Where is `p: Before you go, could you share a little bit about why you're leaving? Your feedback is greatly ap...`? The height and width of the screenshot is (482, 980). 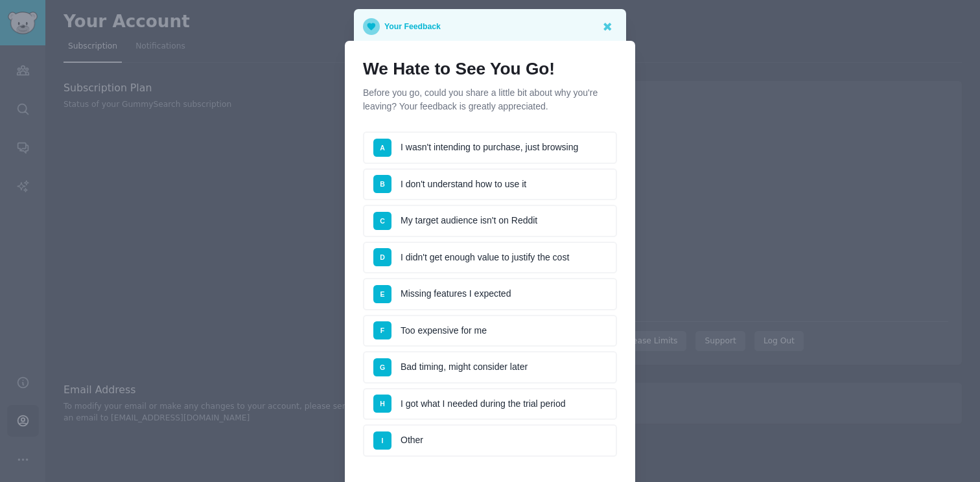 p: Before you go, could you share a little bit about why you're leaving? Your feedback is greatly ap... is located at coordinates (490, 100).